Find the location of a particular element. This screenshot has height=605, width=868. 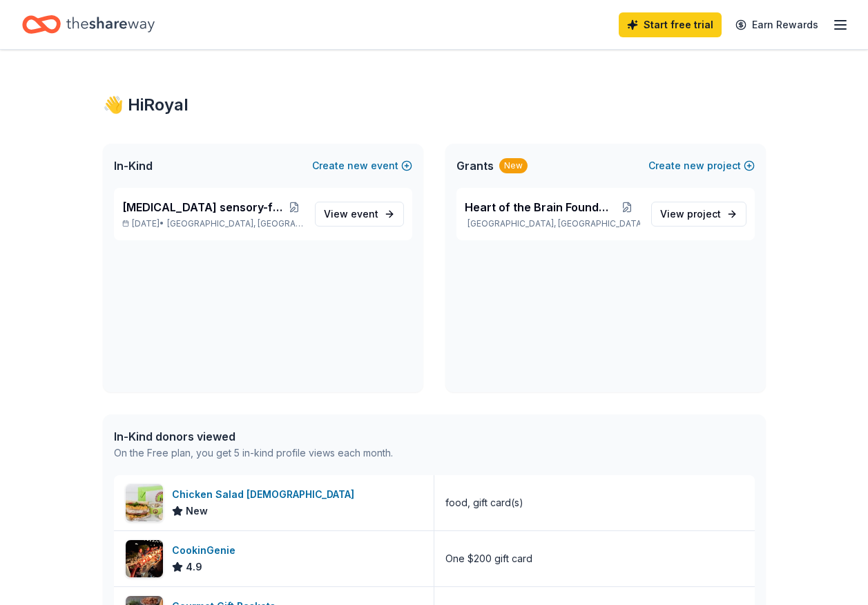

img: Image for CookinGenie is located at coordinates (144, 559).